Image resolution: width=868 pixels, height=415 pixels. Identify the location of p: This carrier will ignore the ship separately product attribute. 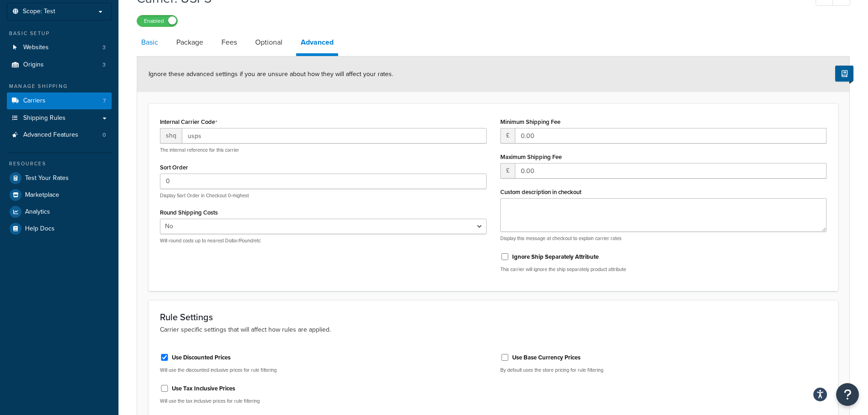
(664, 270).